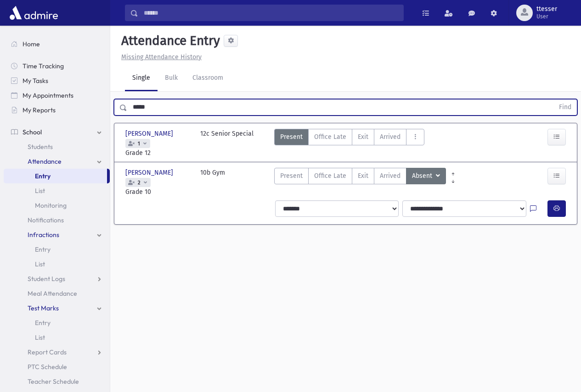 This screenshot has width=581, height=392. I want to click on span: ttesser, so click(546, 9).